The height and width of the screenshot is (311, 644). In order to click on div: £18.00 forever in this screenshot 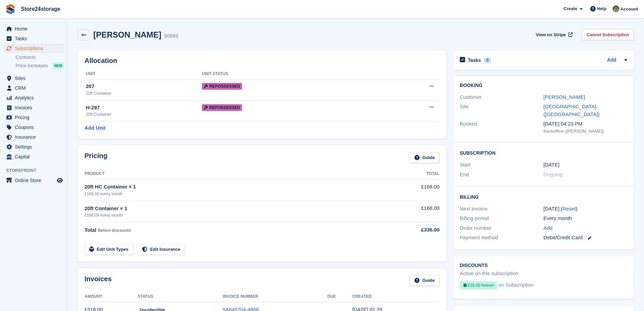, I will do `click(478, 285)`.